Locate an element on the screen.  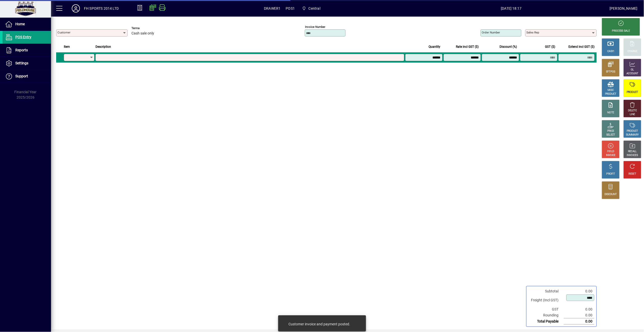
span: Quantity is located at coordinates (435, 47).